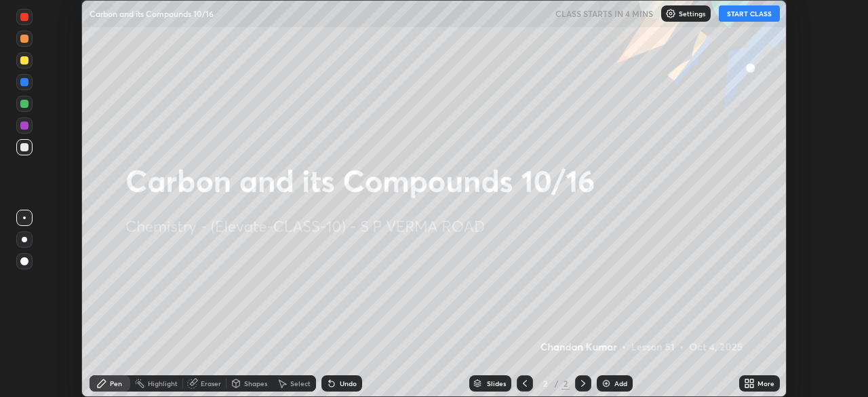  I want to click on p: Carbon and its Compounds 10/16, so click(152, 13).